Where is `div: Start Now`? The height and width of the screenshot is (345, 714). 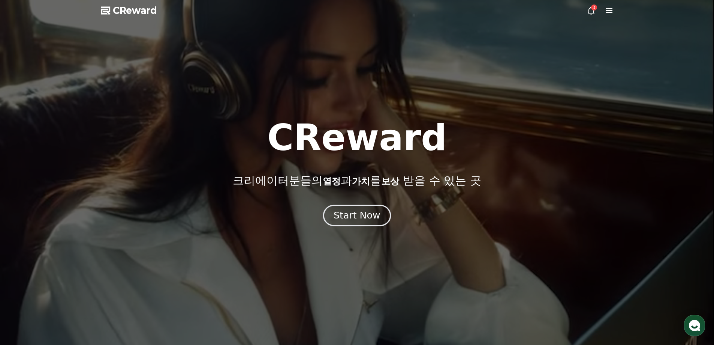
div: Start Now is located at coordinates (357, 215).